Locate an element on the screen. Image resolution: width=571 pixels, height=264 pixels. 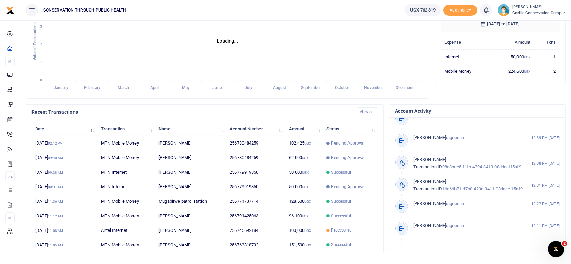
td: 128,500 is located at coordinates (304, 201).